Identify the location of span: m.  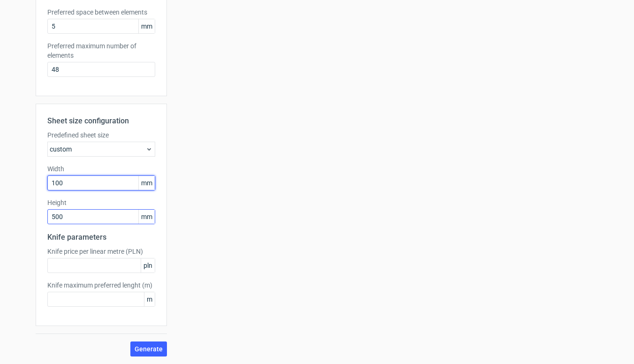
(149, 299).